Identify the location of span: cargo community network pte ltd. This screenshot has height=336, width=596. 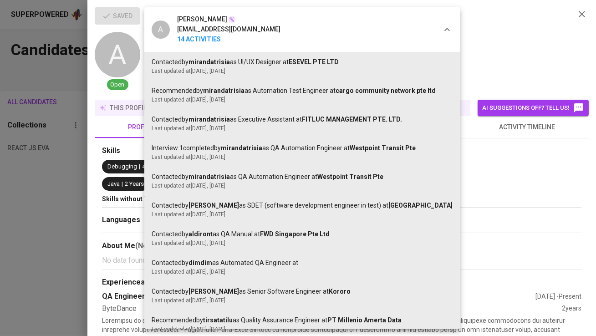
(386, 91).